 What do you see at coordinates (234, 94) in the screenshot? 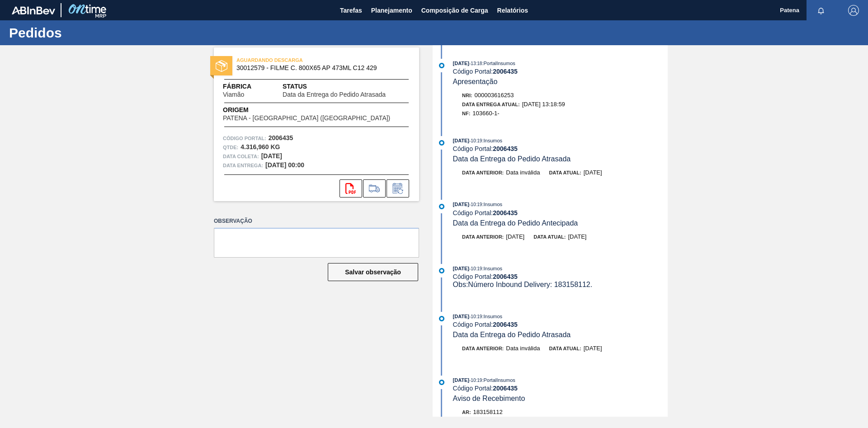
I see `span: Viamão` at bounding box center [234, 94].